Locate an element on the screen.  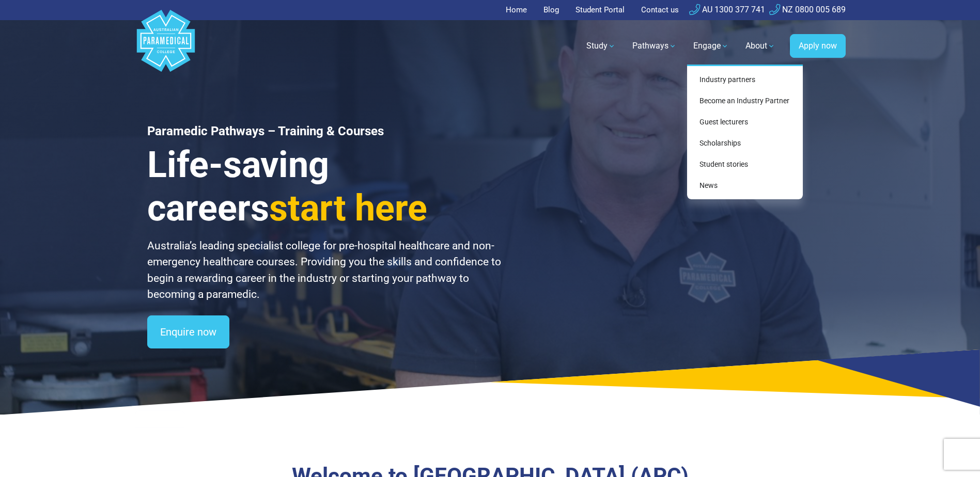
span: start here is located at coordinates (348, 208).